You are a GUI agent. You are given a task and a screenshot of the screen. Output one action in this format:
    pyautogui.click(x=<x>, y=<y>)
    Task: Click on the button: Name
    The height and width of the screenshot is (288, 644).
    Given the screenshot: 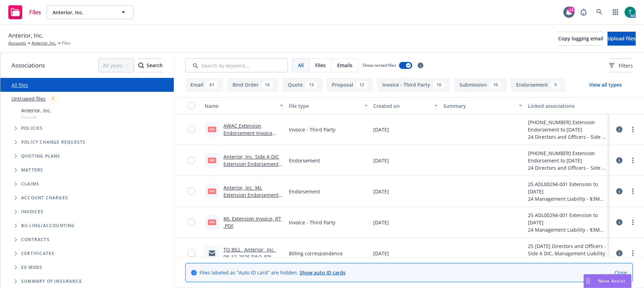 What is the action you would take?
    pyautogui.click(x=244, y=106)
    